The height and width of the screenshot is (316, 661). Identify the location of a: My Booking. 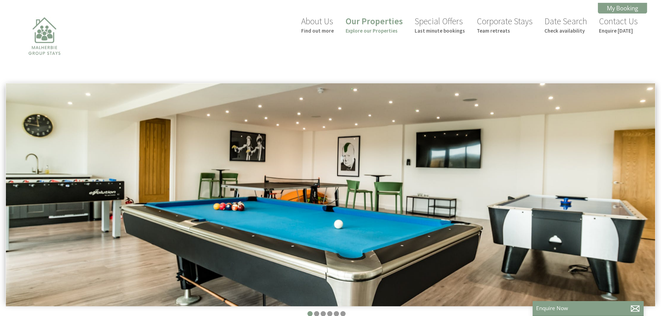
(623, 8).